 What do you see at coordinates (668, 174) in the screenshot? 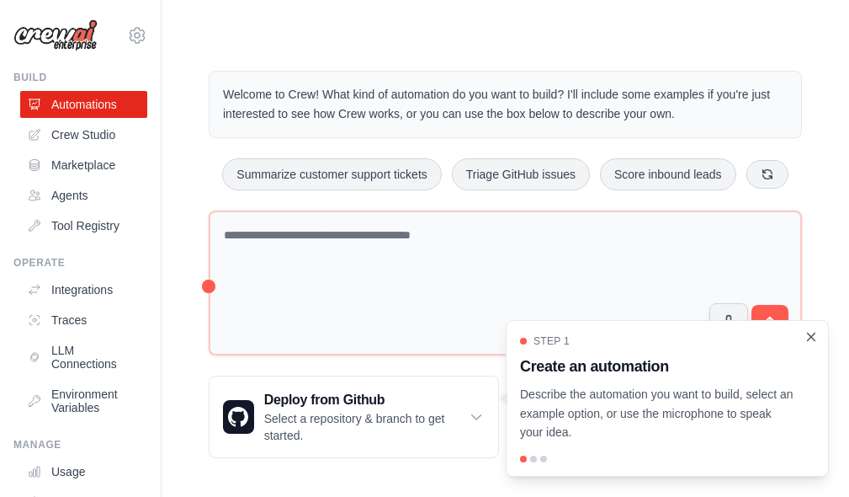
I see `button: Score inbound leads` at bounding box center [668, 174].